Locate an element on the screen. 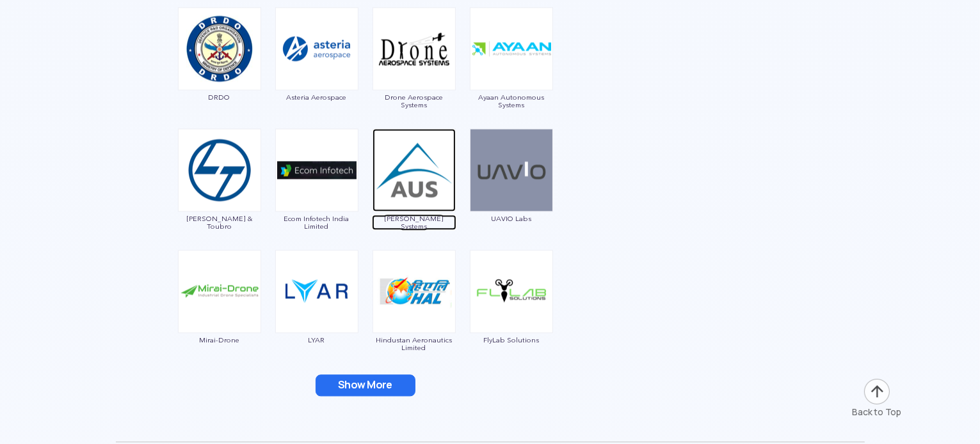 The height and width of the screenshot is (444, 980). a: Hindustan Aeronautics Limited is located at coordinates (414, 318).